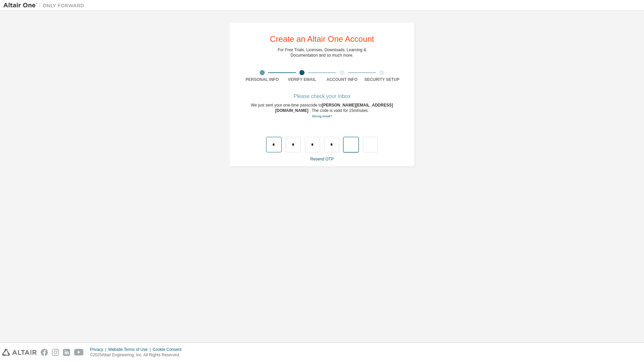 This screenshot has width=644, height=362. Describe the element at coordinates (302, 80) in the screenshot. I see `div: Verify Email` at that location.